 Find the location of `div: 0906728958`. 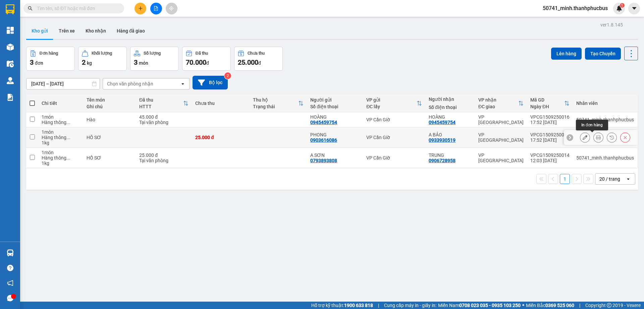

div: 0906728958 is located at coordinates (442, 161).